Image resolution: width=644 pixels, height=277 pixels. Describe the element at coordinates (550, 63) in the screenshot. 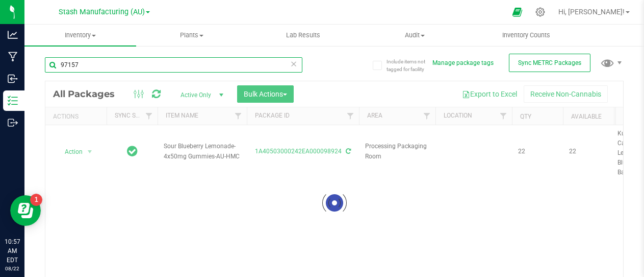

I see `button: Sync METRC Packages` at that location.